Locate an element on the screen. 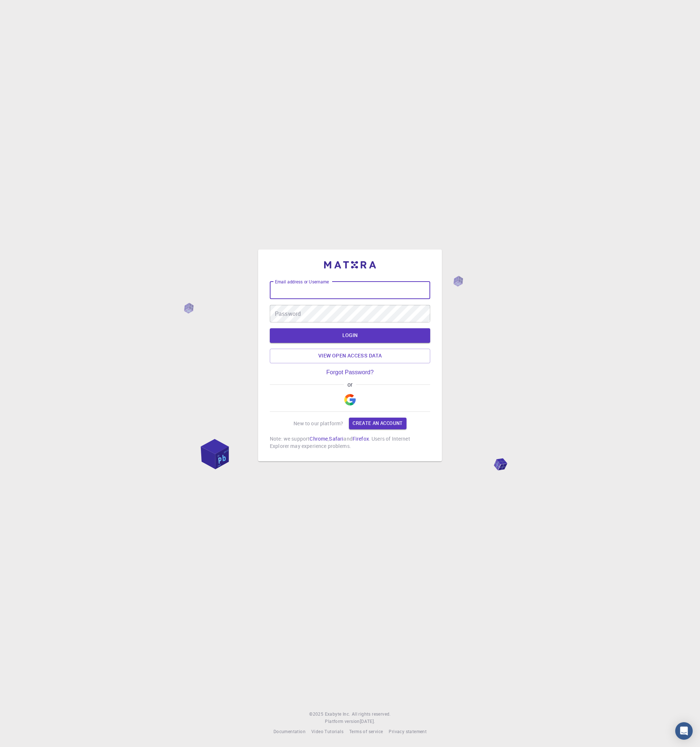 This screenshot has height=747, width=700. a: Firefox is located at coordinates (361, 438).